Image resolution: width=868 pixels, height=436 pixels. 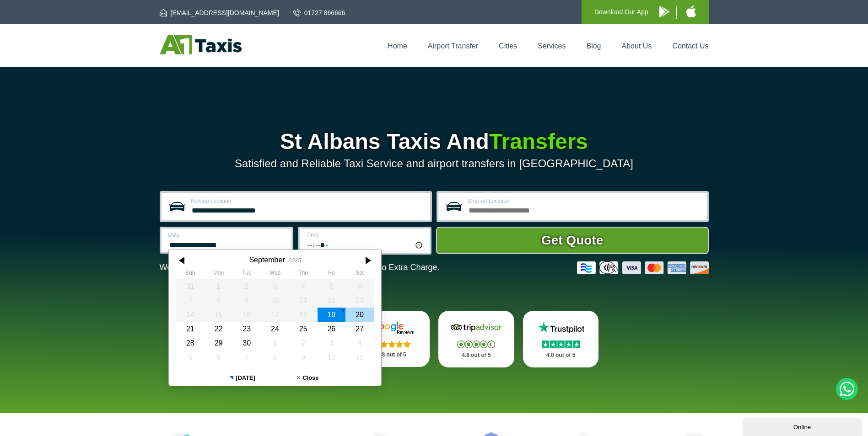 What do you see at coordinates (246, 274) in the screenshot?
I see `th: Tuesday` at bounding box center [246, 274].